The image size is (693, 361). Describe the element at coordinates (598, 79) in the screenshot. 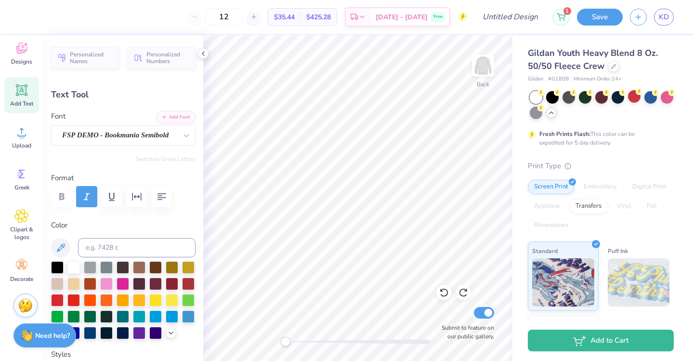

I see `span: Minimum Order: 24 +` at that location.